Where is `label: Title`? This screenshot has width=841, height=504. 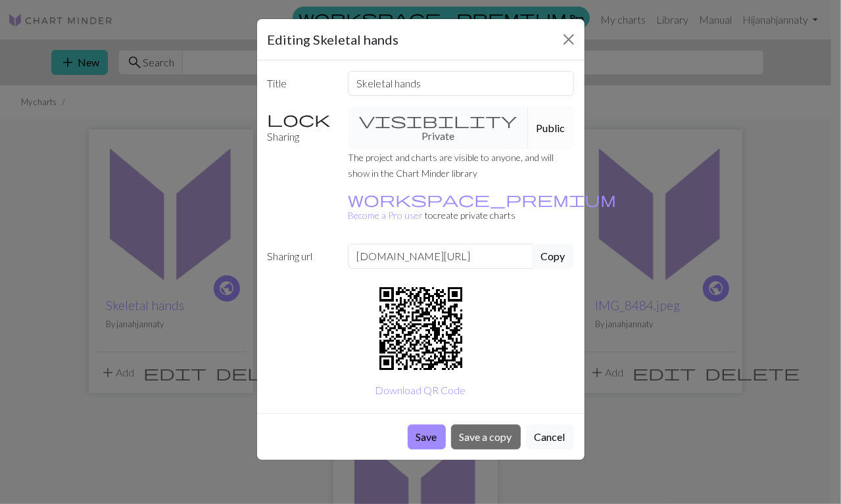
label: Title is located at coordinates (300, 84).